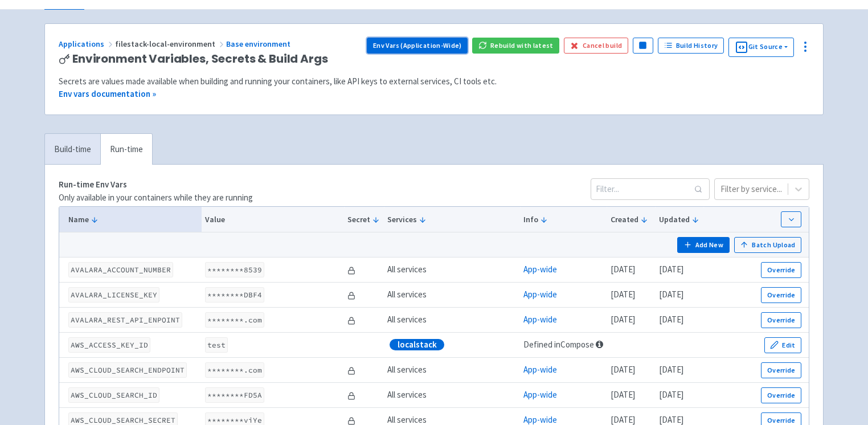 This screenshot has width=868, height=425. Describe the element at coordinates (114, 395) in the screenshot. I see `code: AWS_CLOUD_SEARCH_ID` at that location.